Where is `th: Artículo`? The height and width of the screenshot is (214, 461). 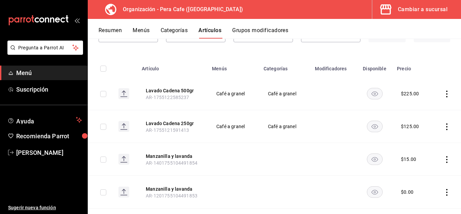 th: Artículo is located at coordinates (173, 66).